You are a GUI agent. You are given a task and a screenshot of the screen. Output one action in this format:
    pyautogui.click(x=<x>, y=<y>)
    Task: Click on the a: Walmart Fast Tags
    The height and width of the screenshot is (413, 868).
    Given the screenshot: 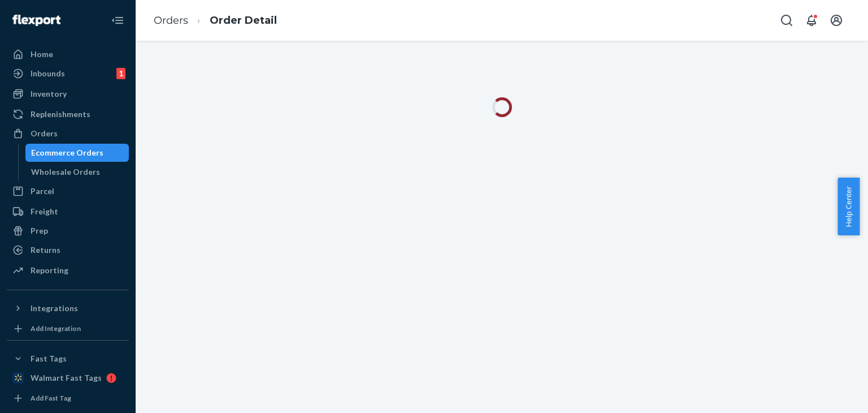 What is the action you would take?
    pyautogui.click(x=68, y=378)
    